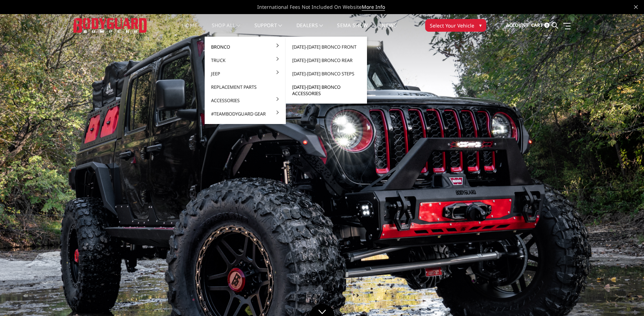 Image resolution: width=644 pixels, height=316 pixels. I want to click on span: 0, so click(547, 25).